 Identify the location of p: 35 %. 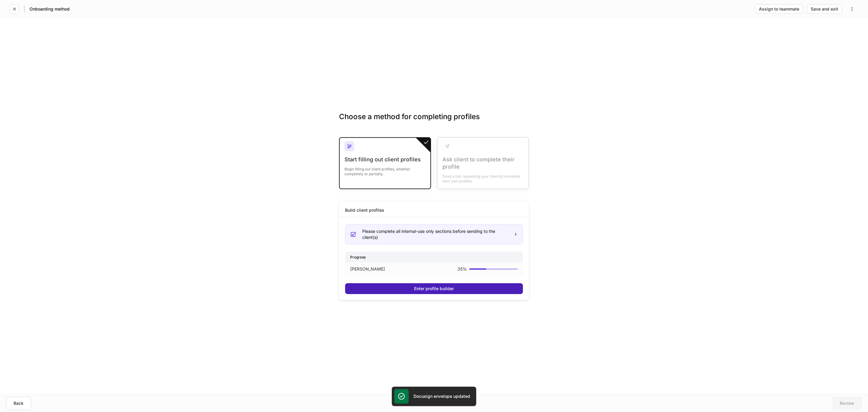
(462, 269).